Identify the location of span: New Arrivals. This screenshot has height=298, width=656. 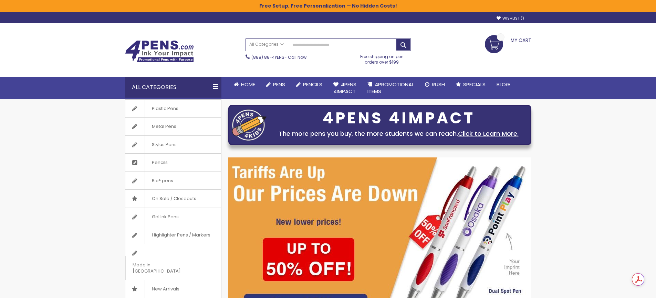
(165, 290).